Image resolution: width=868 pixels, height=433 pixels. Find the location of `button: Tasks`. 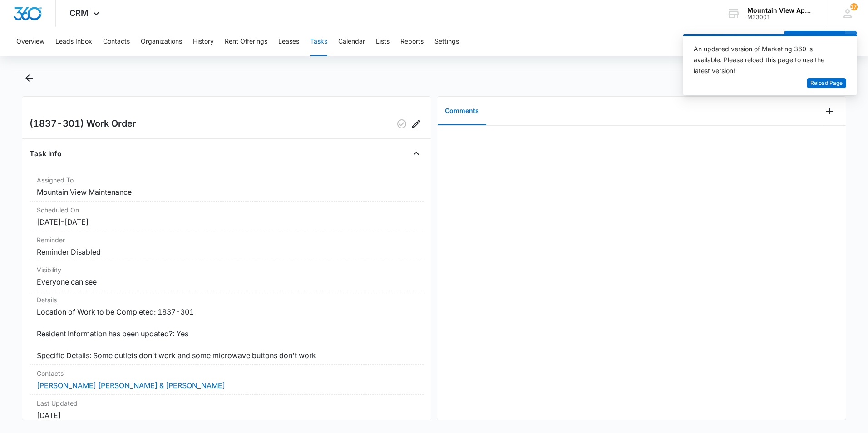

button: Tasks is located at coordinates (319, 41).